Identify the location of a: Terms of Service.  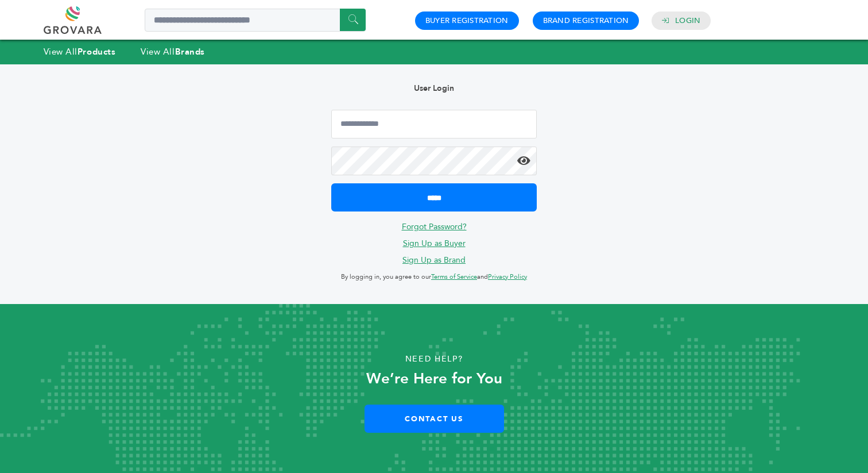
(454, 276).